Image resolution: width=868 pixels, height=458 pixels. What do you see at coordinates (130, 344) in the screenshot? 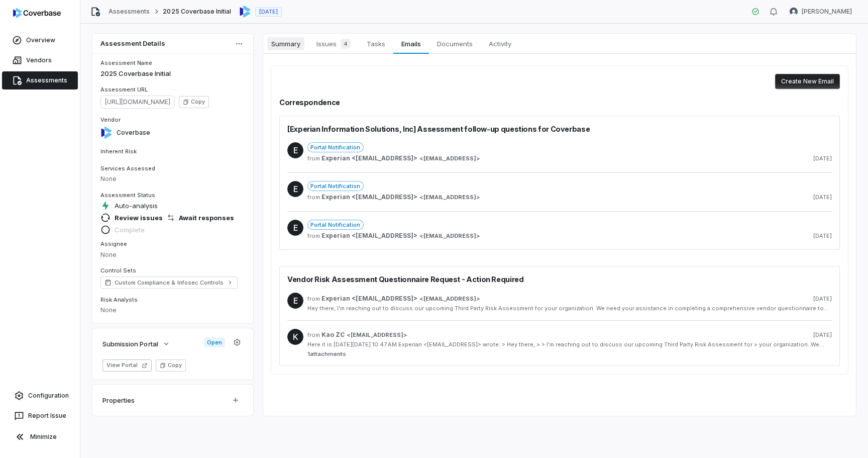
I see `span: Submission Portal` at bounding box center [130, 344].